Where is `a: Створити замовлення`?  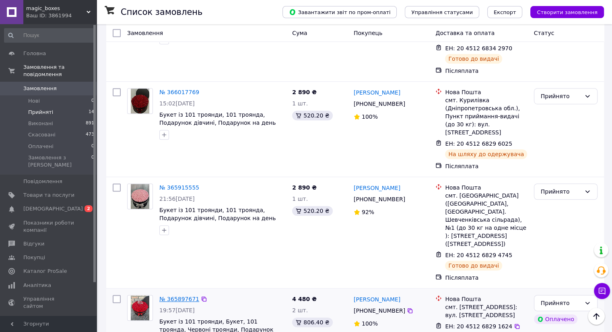
a: Створити замовлення is located at coordinates (563, 12).